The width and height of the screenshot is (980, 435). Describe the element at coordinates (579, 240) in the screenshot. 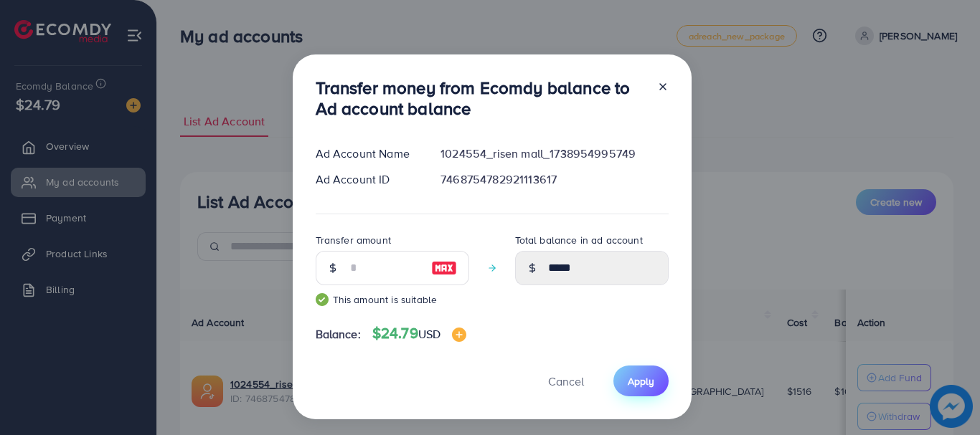

I see `label: Total balance in ad account` at that location.